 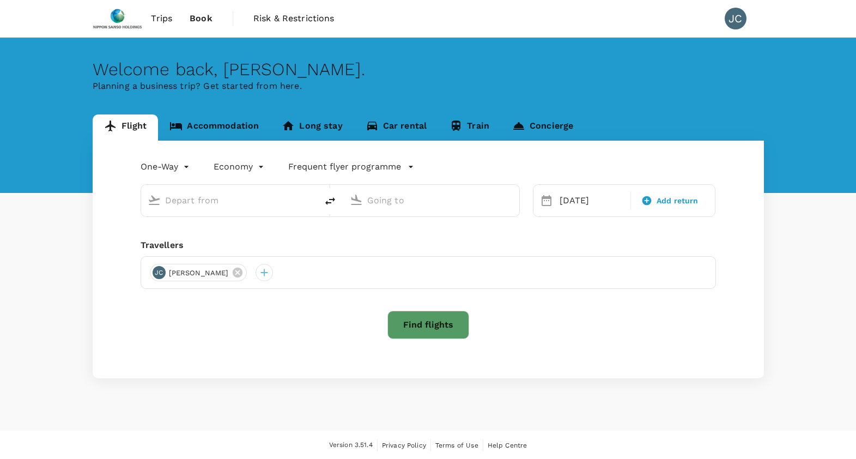 I want to click on input: Depart from, so click(x=230, y=200).